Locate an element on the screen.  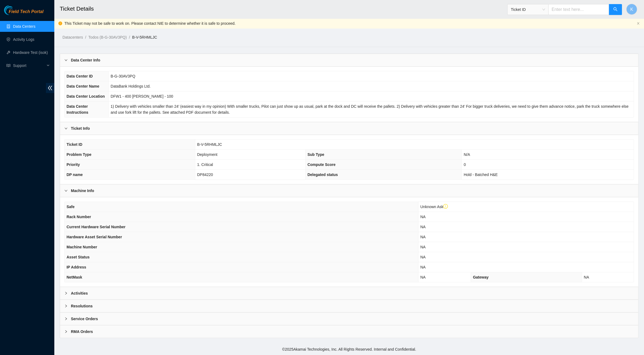
a: Datacenters is located at coordinates (73, 37).